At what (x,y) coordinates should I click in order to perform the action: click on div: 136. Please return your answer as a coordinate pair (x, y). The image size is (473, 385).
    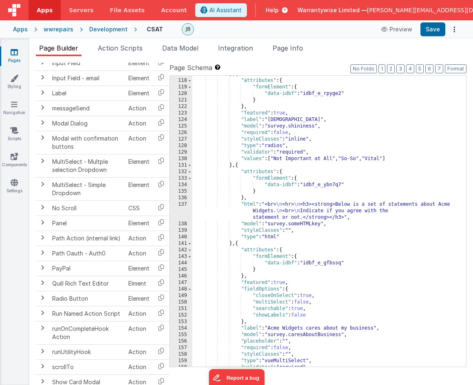
    Looking at the image, I should click on (181, 198).